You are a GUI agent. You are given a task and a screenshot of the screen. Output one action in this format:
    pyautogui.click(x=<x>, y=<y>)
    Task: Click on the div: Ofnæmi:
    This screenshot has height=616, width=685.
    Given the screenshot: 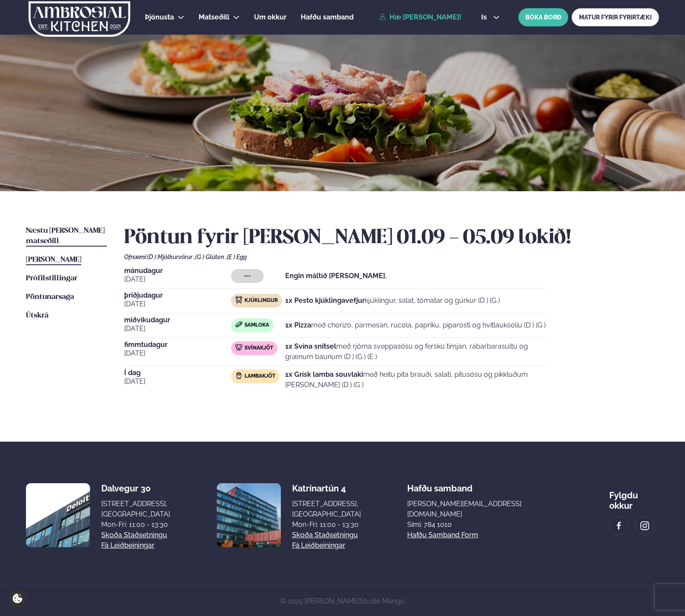 What is the action you would take?
    pyautogui.click(x=391, y=258)
    